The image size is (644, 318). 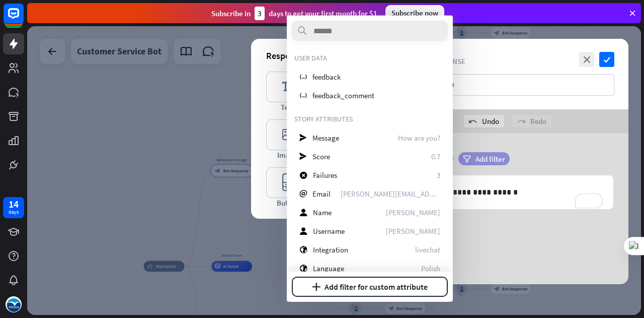 I want to click on span: Email, so click(x=322, y=193).